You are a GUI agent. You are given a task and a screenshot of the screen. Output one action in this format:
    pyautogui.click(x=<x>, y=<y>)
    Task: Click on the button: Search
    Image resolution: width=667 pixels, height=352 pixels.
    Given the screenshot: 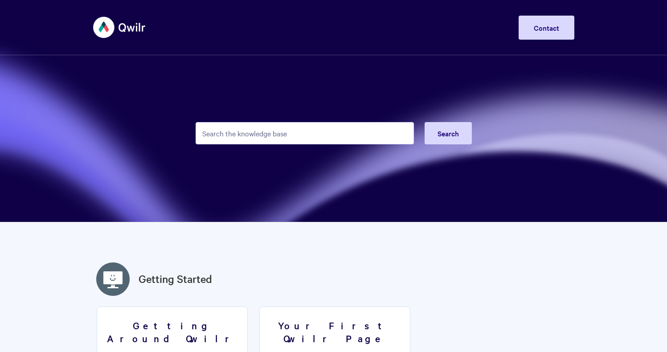 What is the action you would take?
    pyautogui.click(x=448, y=133)
    